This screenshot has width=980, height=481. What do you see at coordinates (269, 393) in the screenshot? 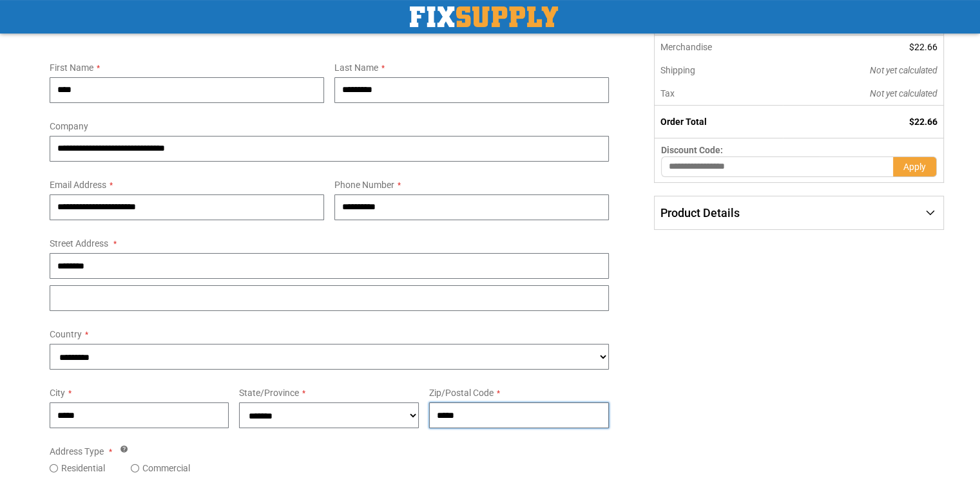
I see `span: State/Province` at bounding box center [269, 393].